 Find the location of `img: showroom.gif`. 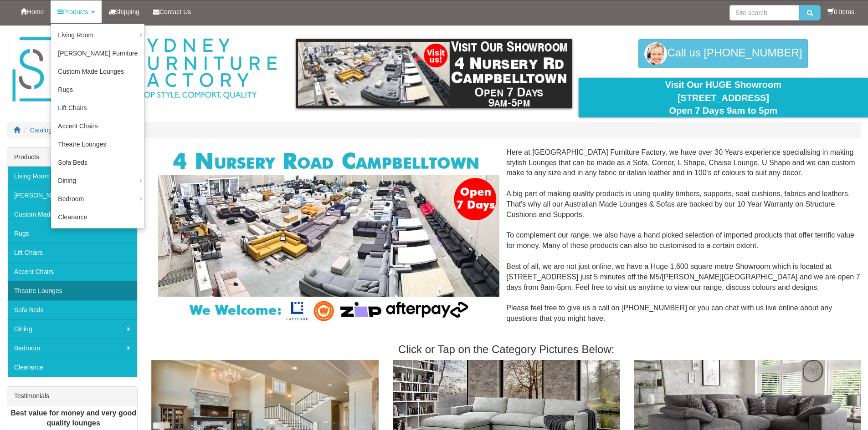

img: showroom.gif is located at coordinates (434, 73).